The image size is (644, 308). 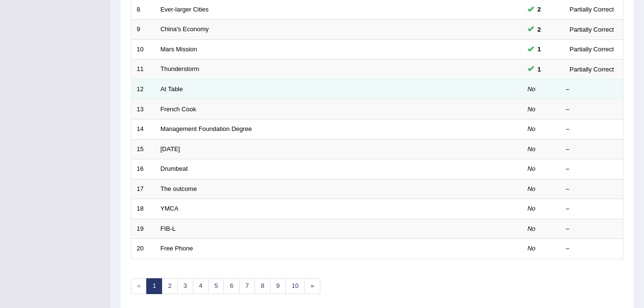 I want to click on td: 11, so click(x=143, y=69).